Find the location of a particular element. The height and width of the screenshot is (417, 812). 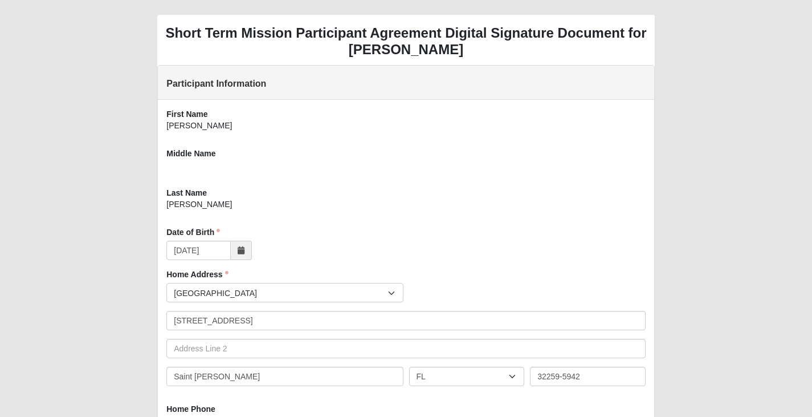

label: Home Phone is located at coordinates (191, 409).